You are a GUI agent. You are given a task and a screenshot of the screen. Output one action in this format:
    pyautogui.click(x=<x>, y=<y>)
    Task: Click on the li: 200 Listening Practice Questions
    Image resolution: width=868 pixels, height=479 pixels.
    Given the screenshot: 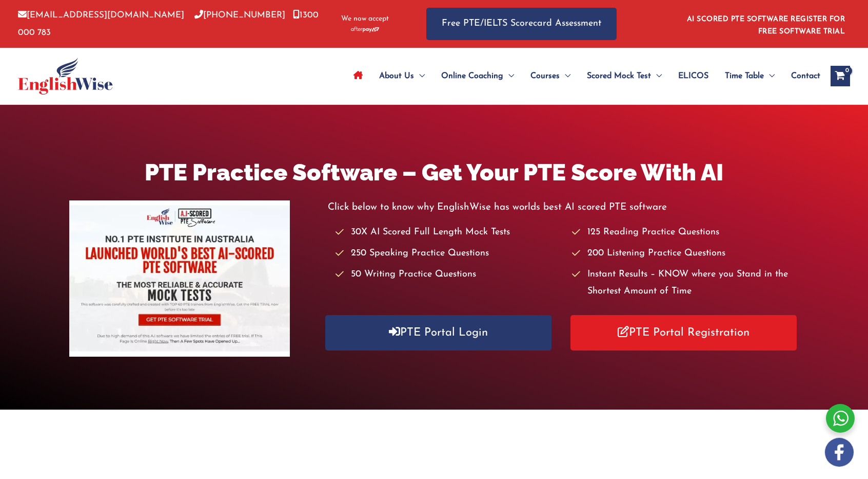 What is the action you would take?
    pyautogui.click(x=686, y=254)
    